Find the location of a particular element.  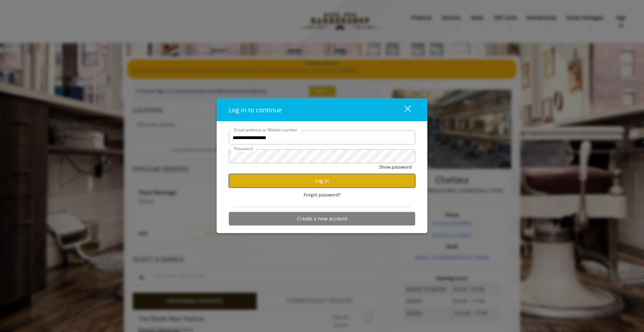

button: close dialog is located at coordinates (403, 110).